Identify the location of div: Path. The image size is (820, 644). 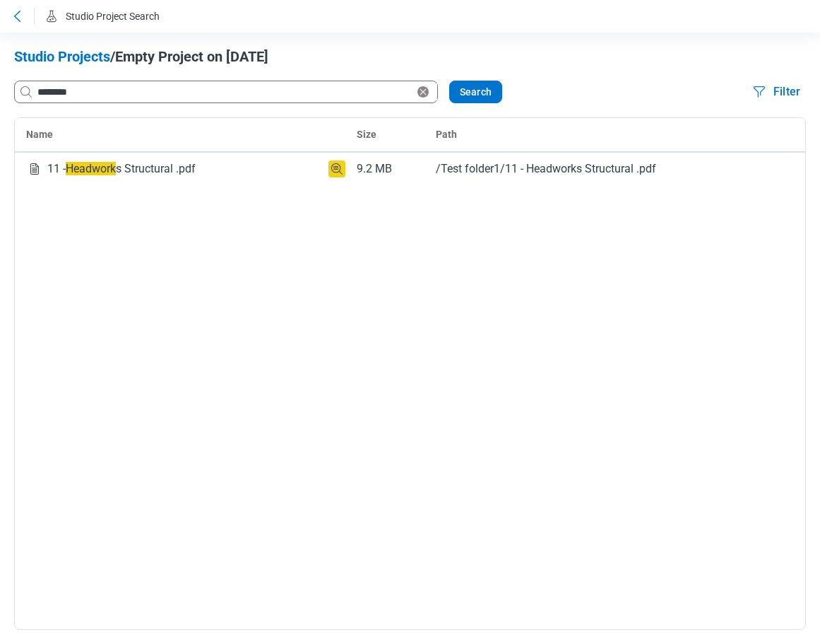
(576, 135).